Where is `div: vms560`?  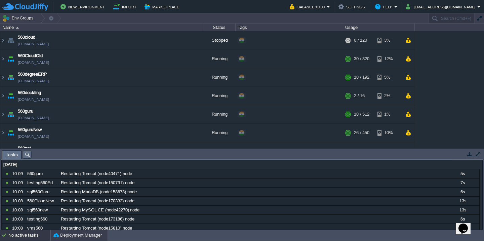
div: vms560 is located at coordinates (42, 228).